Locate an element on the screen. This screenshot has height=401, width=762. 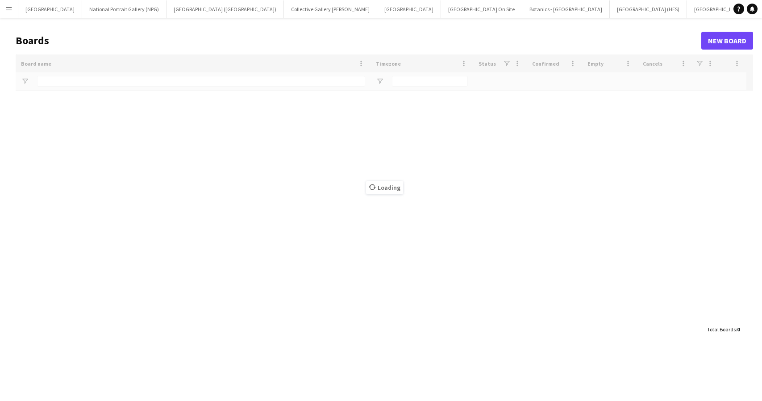
a: New Board is located at coordinates (728, 41).